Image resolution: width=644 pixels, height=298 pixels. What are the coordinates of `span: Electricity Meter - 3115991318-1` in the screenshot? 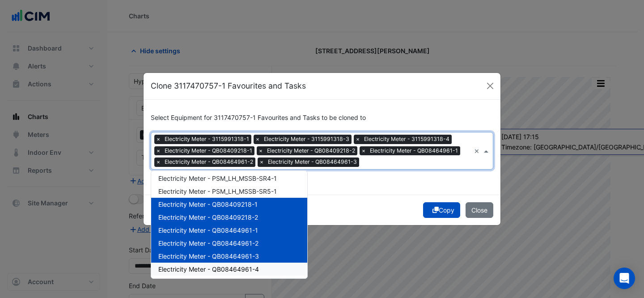 It's located at (206, 139).